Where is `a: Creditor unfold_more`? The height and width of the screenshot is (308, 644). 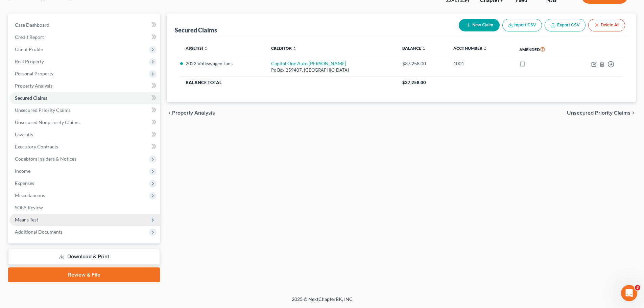 a: Creditor unfold_more is located at coordinates (283, 48).